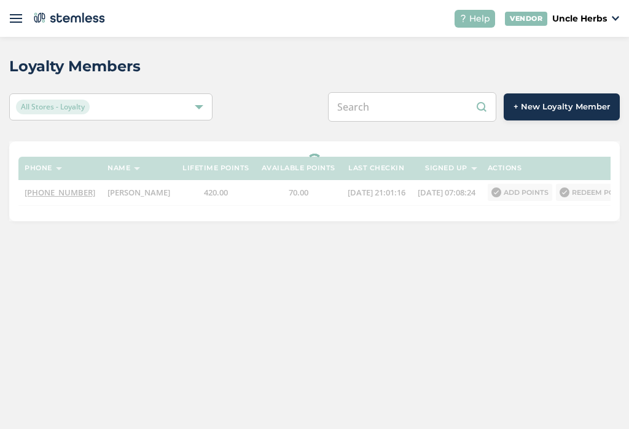 This screenshot has width=629, height=429. Describe the element at coordinates (16, 18) in the screenshot. I see `img: icon-menu-open-1b7a8edd.svg` at that location.